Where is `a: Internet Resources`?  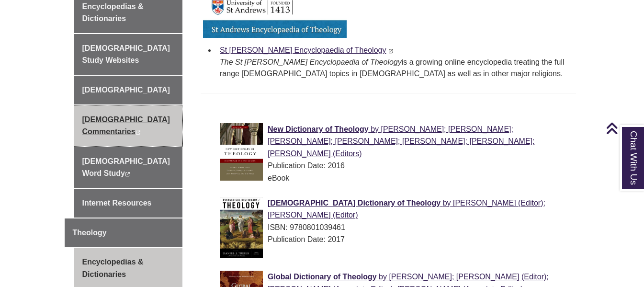
a: Internet Resources is located at coordinates (128, 203).